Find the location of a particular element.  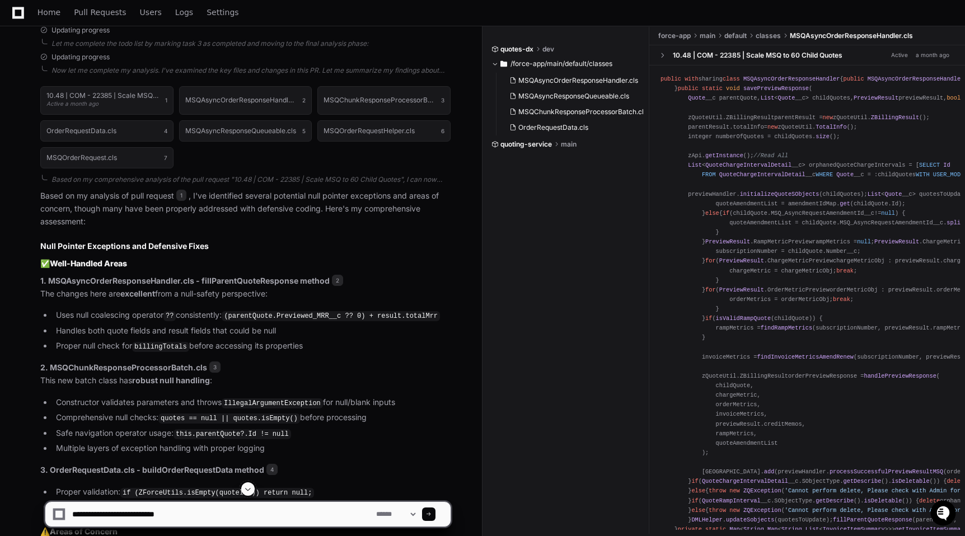

p: The changes here are from a null-safety perspective: is located at coordinates (245, 288).